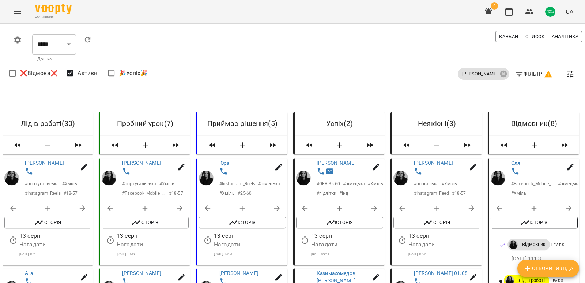  What do you see at coordinates (535, 37) in the screenshot?
I see `button: Список` at bounding box center [535, 37].